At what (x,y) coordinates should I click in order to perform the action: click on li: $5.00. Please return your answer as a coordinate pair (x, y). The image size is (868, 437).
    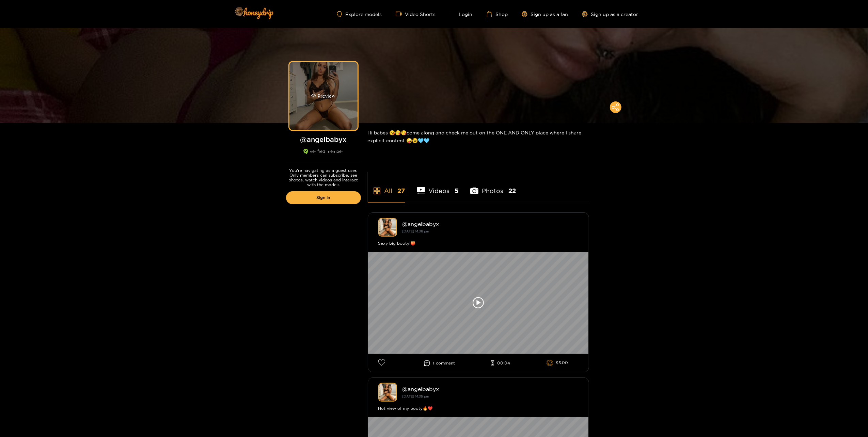
    Looking at the image, I should click on (558, 363).